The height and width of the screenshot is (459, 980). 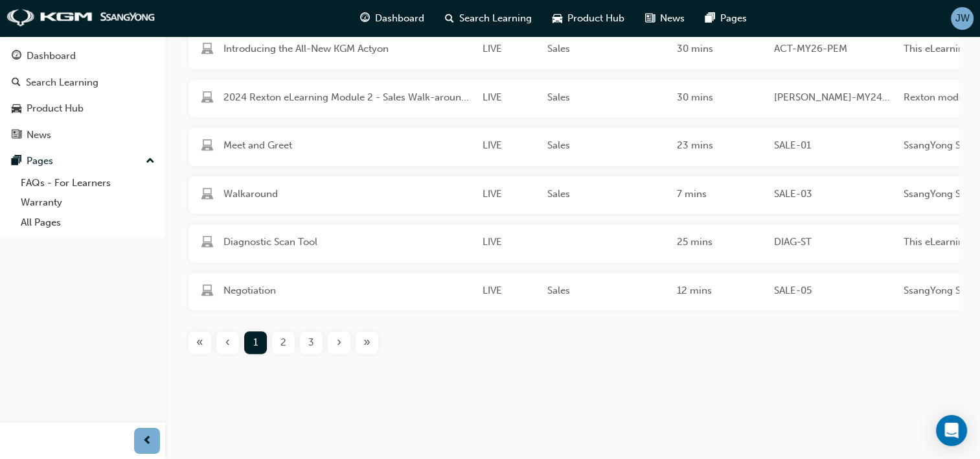 I want to click on div: Pages, so click(x=39, y=161).